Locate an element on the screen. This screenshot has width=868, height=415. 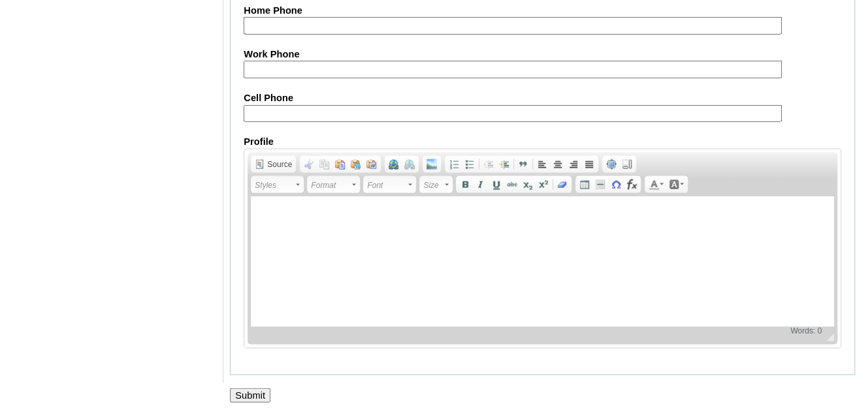
label: Home Phone is located at coordinates (542, 10).